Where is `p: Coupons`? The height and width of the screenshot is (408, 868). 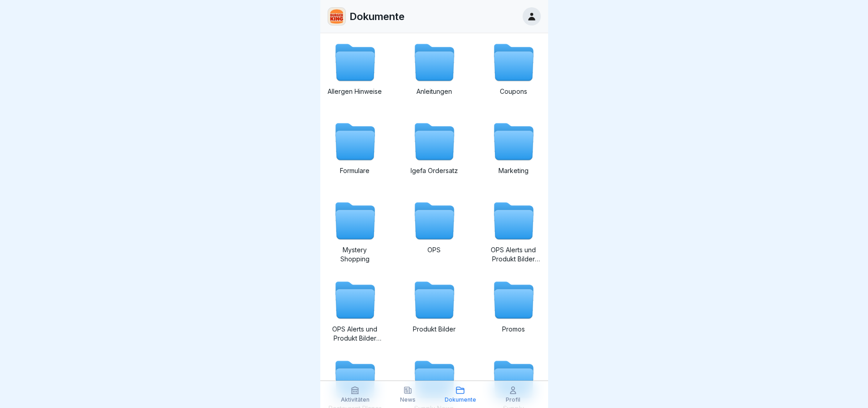
p: Coupons is located at coordinates (514, 91).